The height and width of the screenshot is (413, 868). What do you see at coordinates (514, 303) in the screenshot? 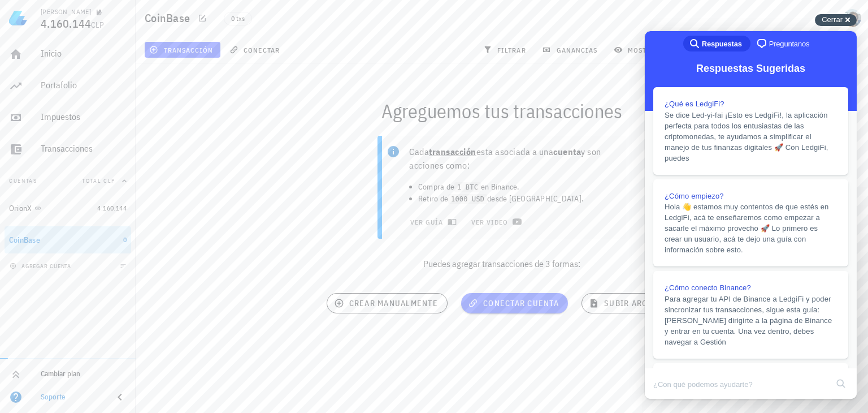
I see `span: conectar cuenta` at bounding box center [514, 303].